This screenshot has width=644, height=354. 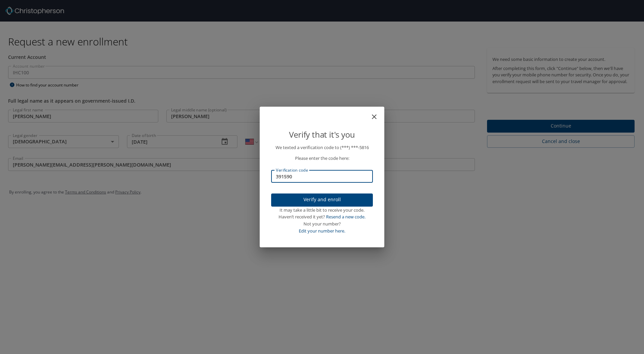 I want to click on p: Verify that it's you, so click(x=322, y=134).